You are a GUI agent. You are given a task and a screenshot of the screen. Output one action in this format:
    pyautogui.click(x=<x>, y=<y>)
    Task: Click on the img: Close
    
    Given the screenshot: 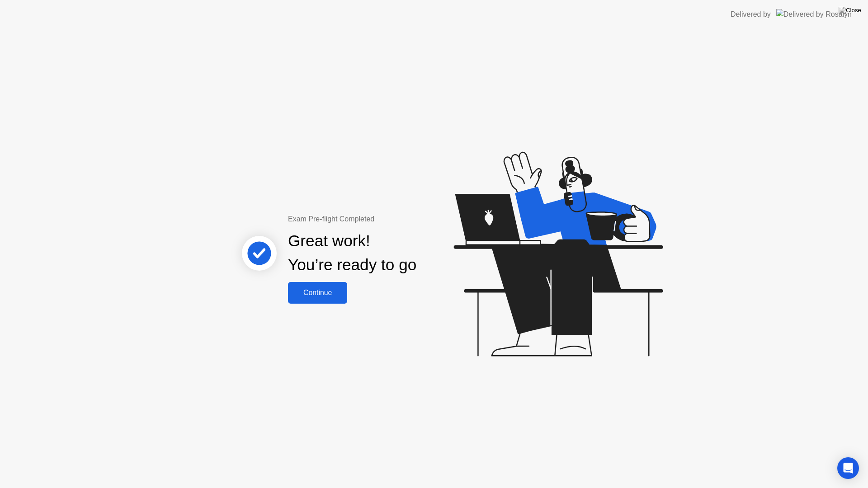 What is the action you would take?
    pyautogui.click(x=850, y=10)
    